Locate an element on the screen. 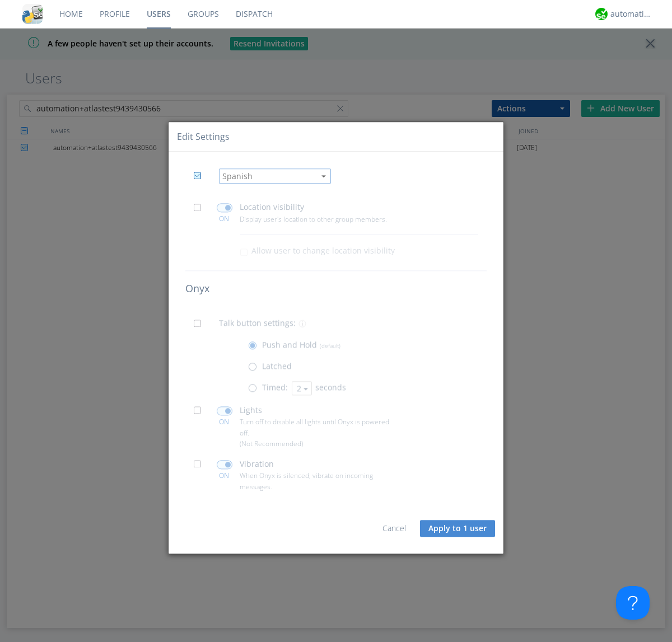 This screenshot has height=642, width=672. h4: Onyx is located at coordinates (336, 289).